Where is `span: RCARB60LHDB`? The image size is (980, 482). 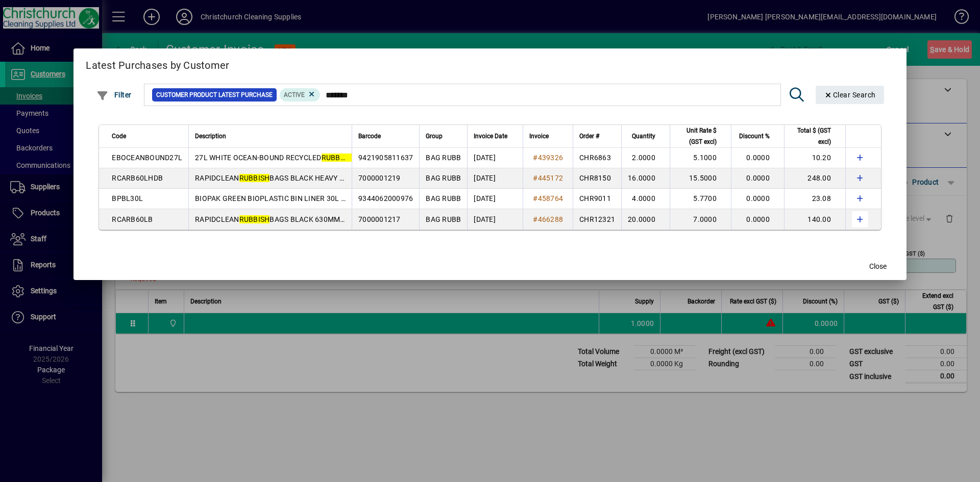
span: RCARB60LHDB is located at coordinates (138, 178).